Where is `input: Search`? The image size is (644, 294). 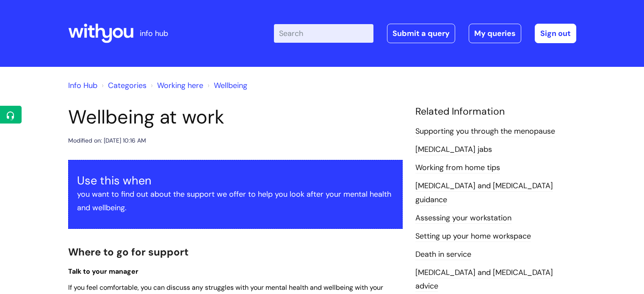 input: Search is located at coordinates (323, 34).